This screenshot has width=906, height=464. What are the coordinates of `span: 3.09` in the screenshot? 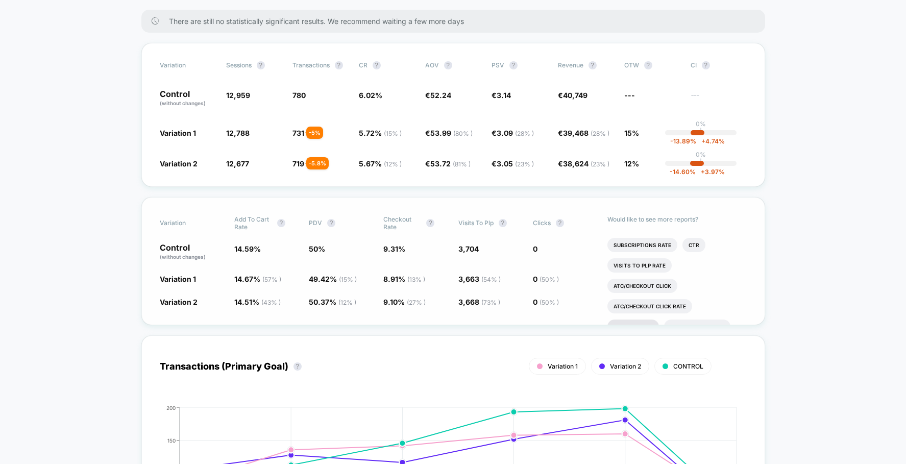 It's located at (515, 133).